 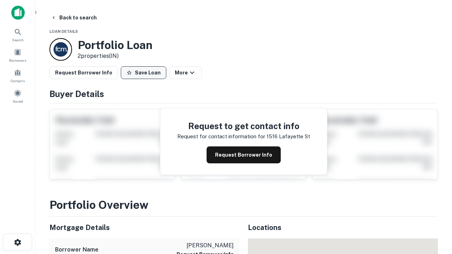 What do you see at coordinates (244, 94) in the screenshot?
I see `h4: Buyer Details` at bounding box center [244, 94].